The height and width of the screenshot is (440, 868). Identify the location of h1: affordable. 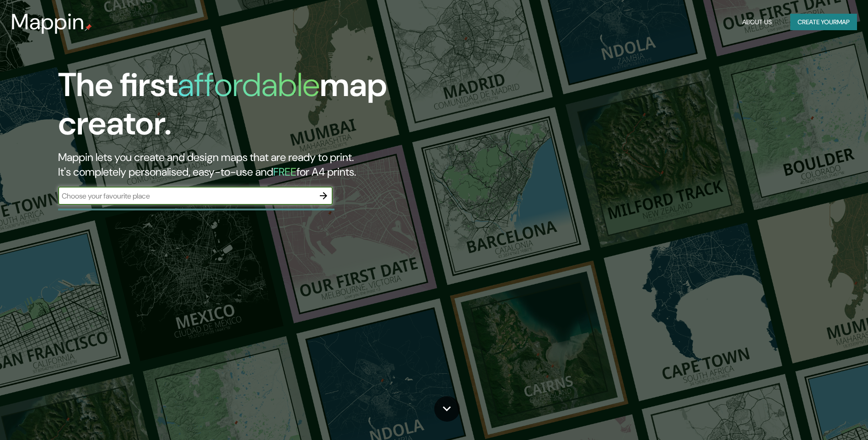
(248, 84).